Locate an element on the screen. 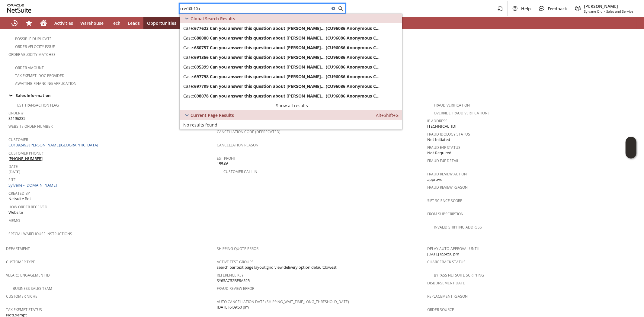  span: Not Required is located at coordinates (439, 153).